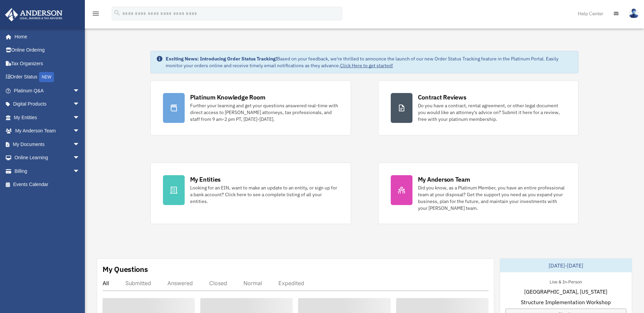 This screenshot has width=644, height=313. What do you see at coordinates (492, 198) in the screenshot?
I see `div: Did you know, as a Platinum Member, you have an entire professional team at your disposal? Get th...` at bounding box center [492, 198].